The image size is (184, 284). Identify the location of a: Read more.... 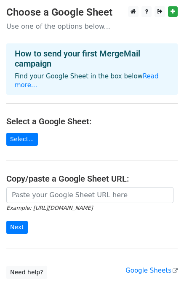
(87, 81).